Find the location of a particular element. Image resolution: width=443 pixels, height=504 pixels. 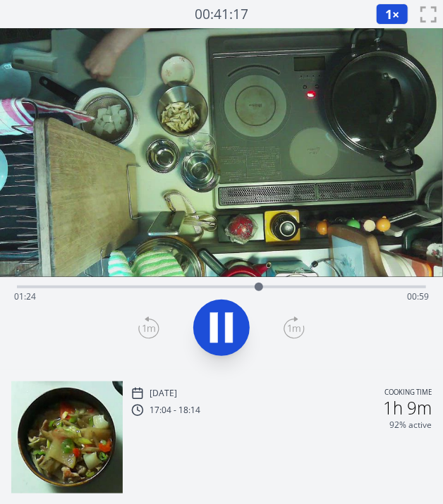

h2: 1h 9m is located at coordinates (408, 408).